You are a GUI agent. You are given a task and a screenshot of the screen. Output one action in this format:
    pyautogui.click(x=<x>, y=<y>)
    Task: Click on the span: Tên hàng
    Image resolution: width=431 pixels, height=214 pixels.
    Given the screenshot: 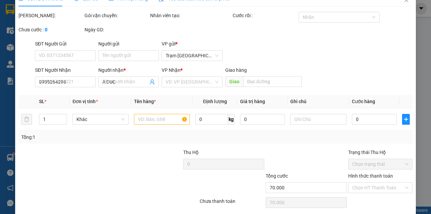 What is the action you would take?
    pyautogui.click(x=145, y=101)
    